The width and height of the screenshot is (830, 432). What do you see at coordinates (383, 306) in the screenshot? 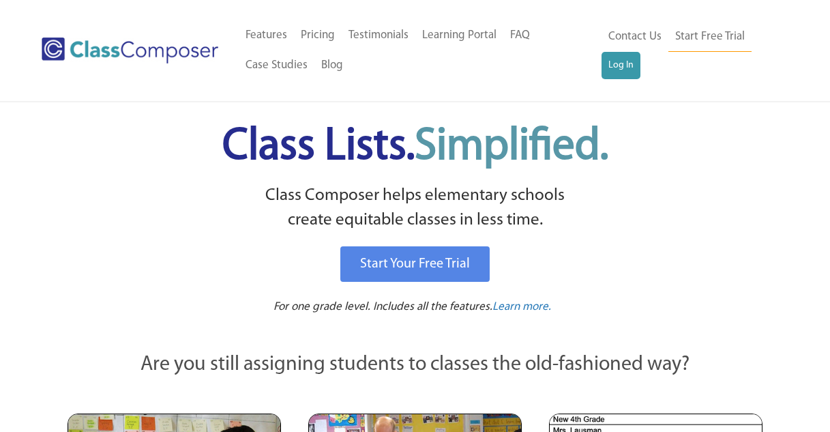
I see `span: For one grade level. Includes all the features.` at bounding box center [383, 306].